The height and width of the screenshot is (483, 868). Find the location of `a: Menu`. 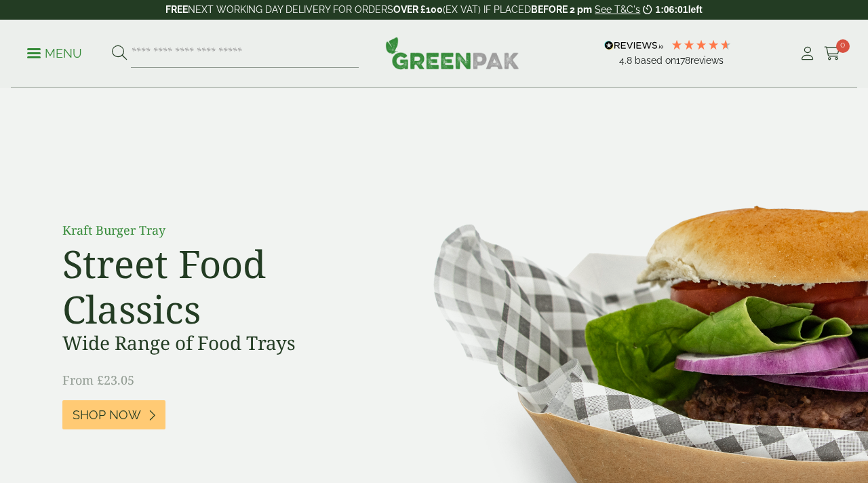

a: Menu is located at coordinates (54, 52).